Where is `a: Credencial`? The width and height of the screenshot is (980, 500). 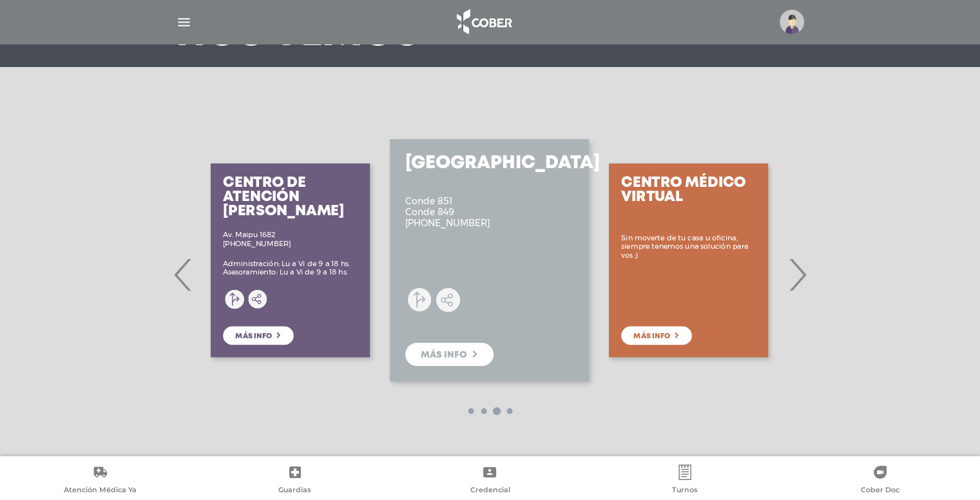
a: Credencial is located at coordinates (490, 481).